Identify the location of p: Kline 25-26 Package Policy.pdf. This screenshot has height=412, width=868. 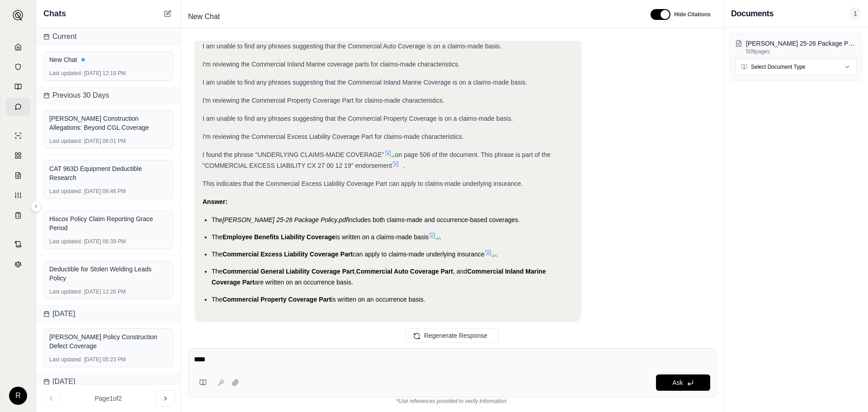
(800, 44).